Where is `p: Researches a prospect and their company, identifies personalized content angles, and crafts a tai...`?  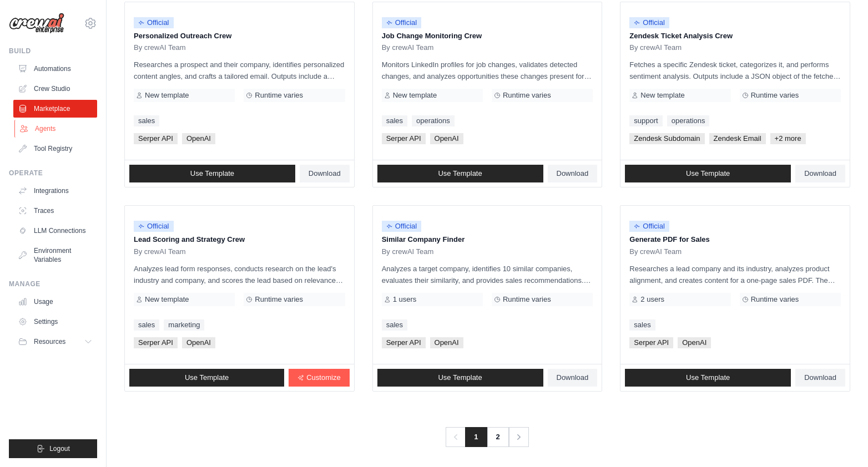
p: Researches a prospect and their company, identifies personalized content angles, and crafts a tai... is located at coordinates (240, 71).